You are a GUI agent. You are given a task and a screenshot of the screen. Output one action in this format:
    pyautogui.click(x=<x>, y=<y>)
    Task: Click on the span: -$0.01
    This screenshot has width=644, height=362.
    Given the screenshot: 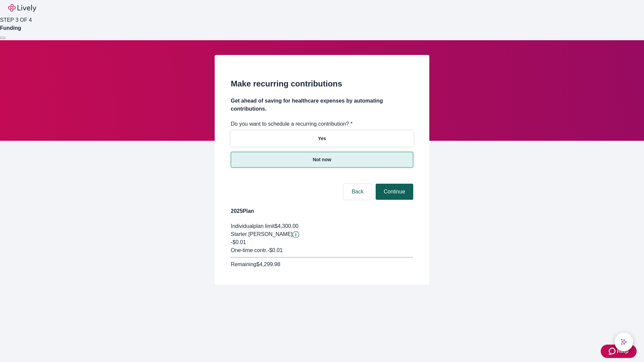 What is the action you would take?
    pyautogui.click(x=238, y=242)
    